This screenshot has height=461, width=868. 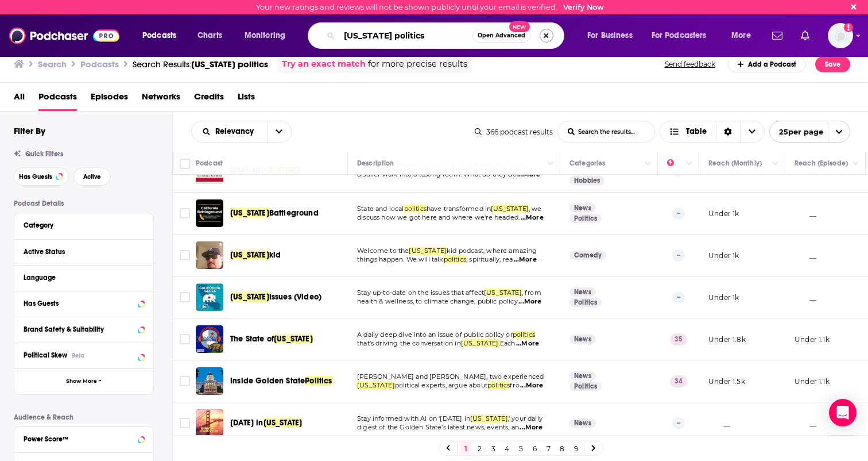 I want to click on span: health & wellness, to climate change, public policy, so click(x=438, y=301).